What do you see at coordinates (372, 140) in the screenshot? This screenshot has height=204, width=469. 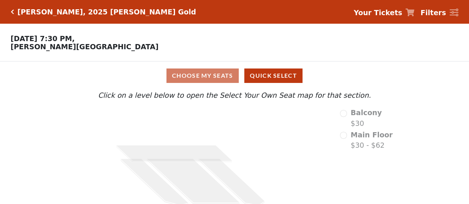 I see `label: $30 - $62` at bounding box center [372, 140].